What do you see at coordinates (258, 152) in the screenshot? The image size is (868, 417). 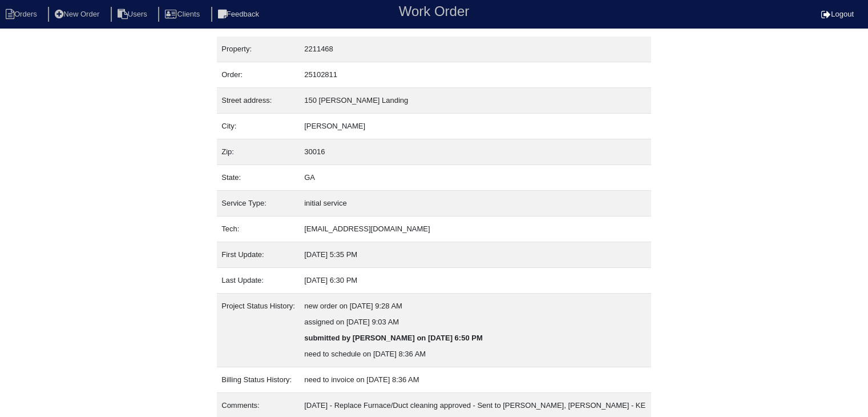 I see `td: Zip:` at bounding box center [258, 152].